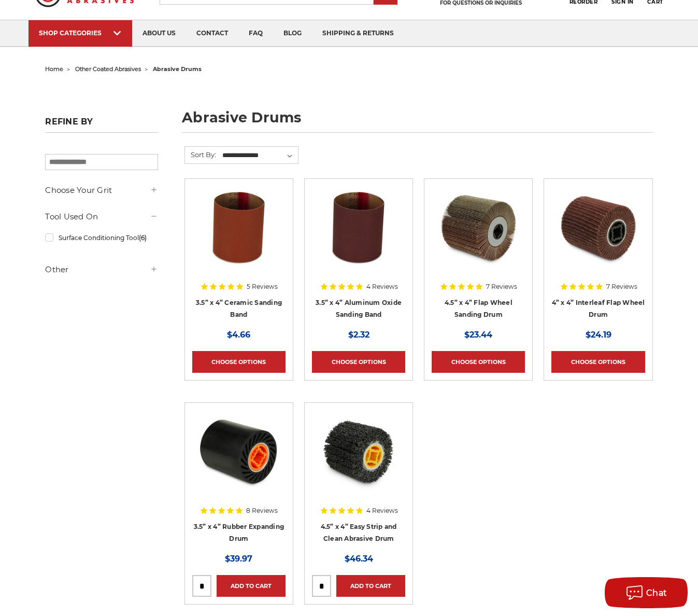 This screenshot has width=698, height=616. I want to click on span: $39.97, so click(238, 558).